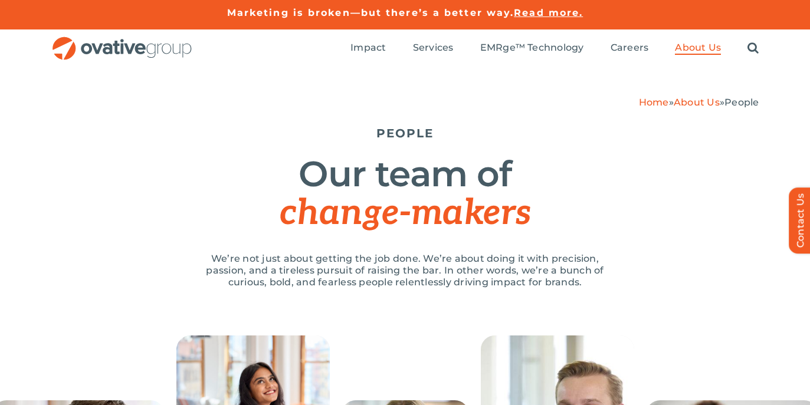  I want to click on span: Impact, so click(368, 48).